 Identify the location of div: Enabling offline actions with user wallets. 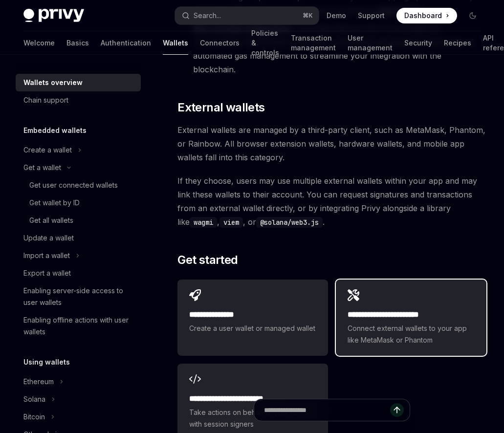
(79, 326).